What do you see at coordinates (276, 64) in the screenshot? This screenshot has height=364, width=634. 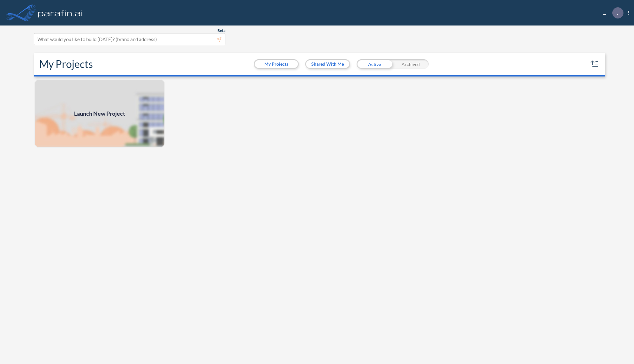 I see `button: My Projects` at bounding box center [276, 64].